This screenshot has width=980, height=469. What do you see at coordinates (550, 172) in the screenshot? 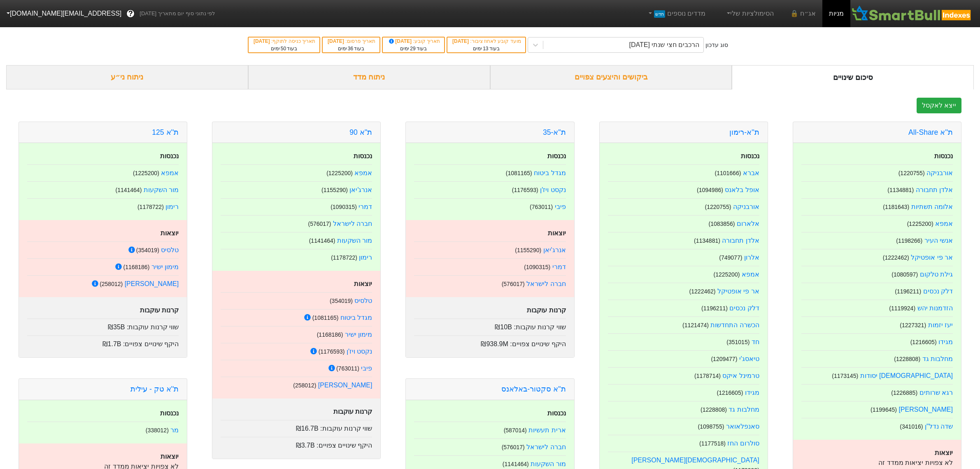
I see `a: מגדל ביטוח` at bounding box center [550, 172].